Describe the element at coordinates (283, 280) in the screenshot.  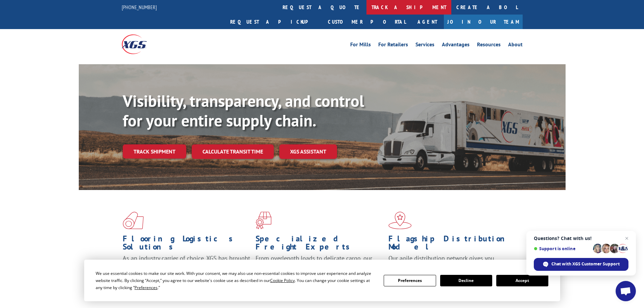
I see `span: Cookie Policy` at that location.